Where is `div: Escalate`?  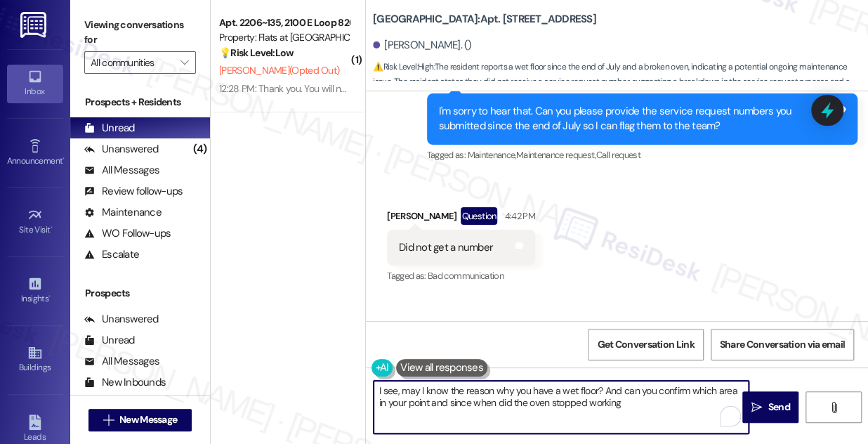
div: Escalate is located at coordinates (111, 255).